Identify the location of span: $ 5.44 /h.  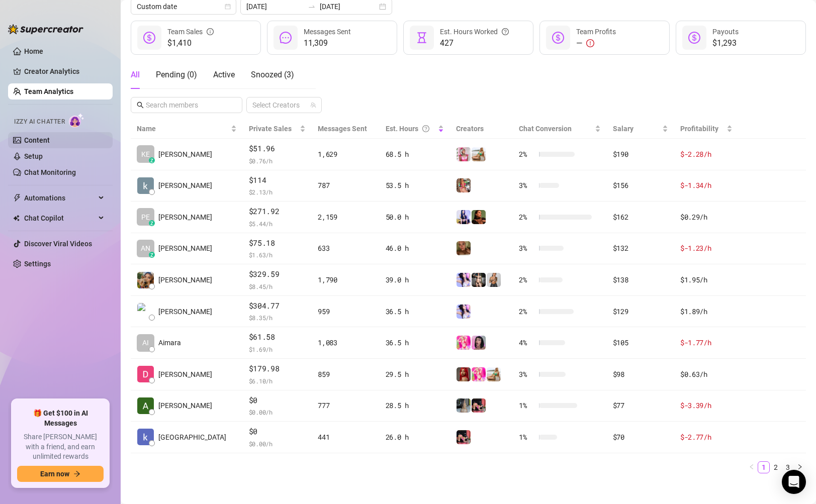
(277, 224).